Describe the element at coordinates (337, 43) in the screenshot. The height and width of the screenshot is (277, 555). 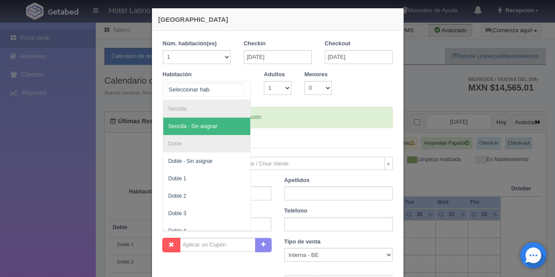
I see `label: Checkout` at that location.